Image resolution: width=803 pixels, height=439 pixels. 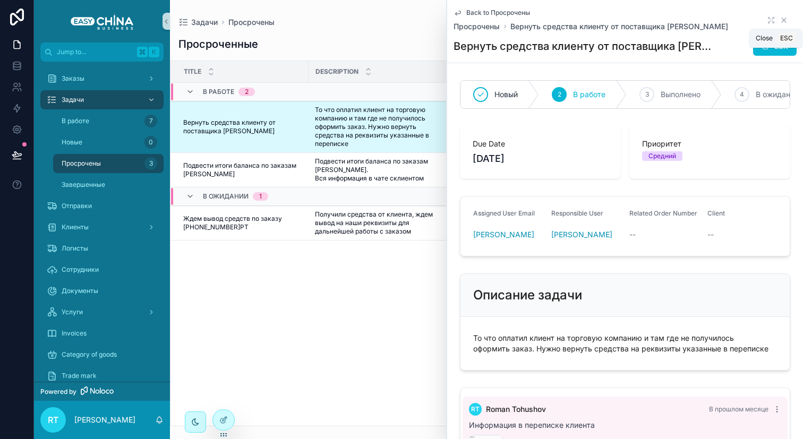 What do you see at coordinates (102, 355) in the screenshot?
I see `a: Category of goods` at bounding box center [102, 355].